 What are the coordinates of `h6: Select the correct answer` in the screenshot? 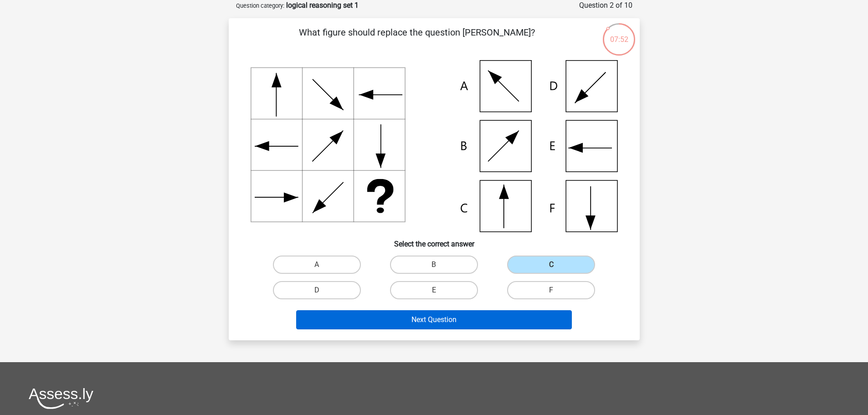 It's located at (434, 240).